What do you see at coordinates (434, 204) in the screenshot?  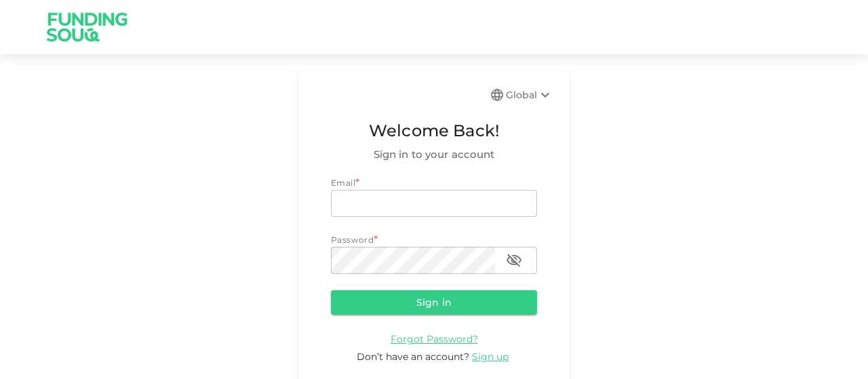 I see `input: email` at bounding box center [434, 204].